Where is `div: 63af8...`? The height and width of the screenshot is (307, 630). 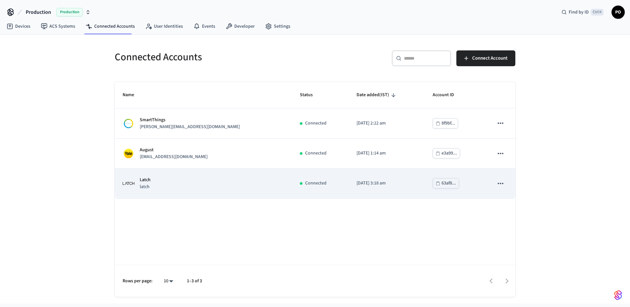
div: 63af8... is located at coordinates (449, 183).